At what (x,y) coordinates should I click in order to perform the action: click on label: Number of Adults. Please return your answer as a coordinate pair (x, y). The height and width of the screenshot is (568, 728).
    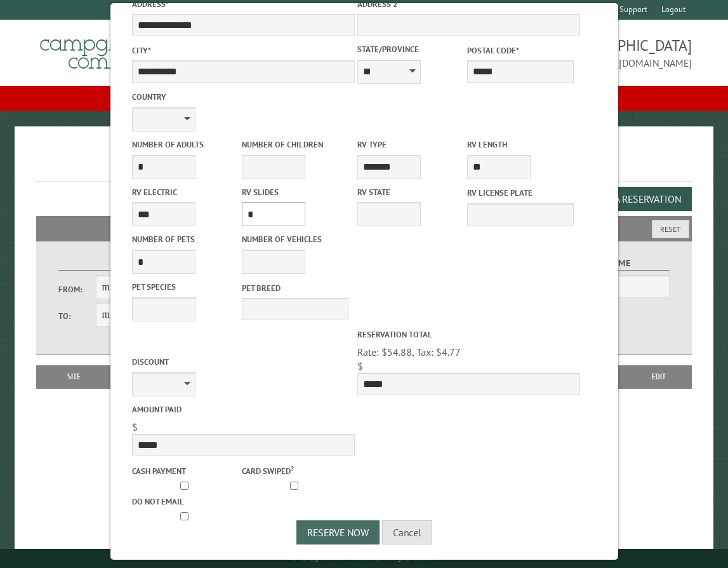
    Looking at the image, I should click on (185, 144).